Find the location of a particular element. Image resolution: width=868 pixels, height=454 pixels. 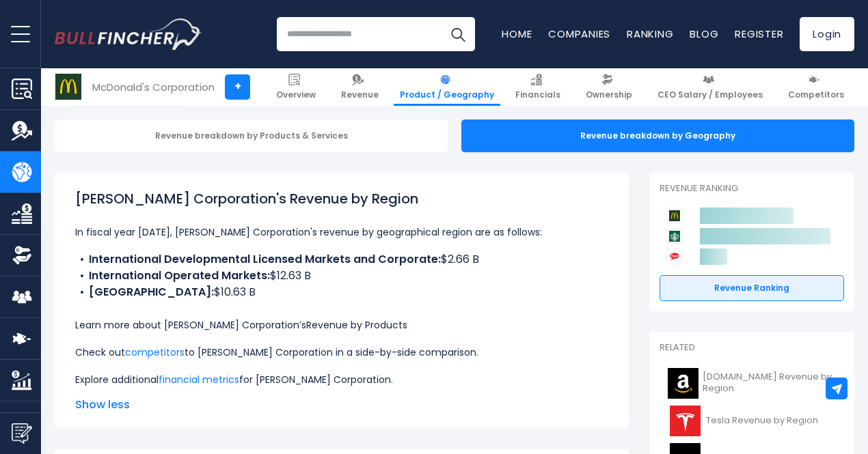

span: Overview is located at coordinates (296, 95).